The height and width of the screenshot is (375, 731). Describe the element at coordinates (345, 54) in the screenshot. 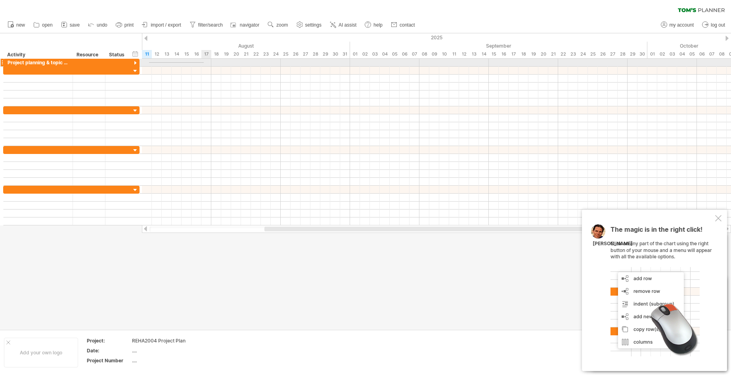

I see `div: Sunday, 31 August 2025` at that location.